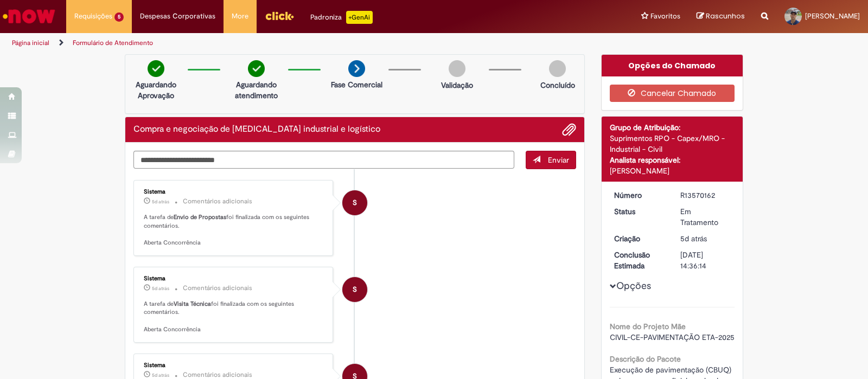 The image size is (868, 379). I want to click on textarea: Digite sua mensagem aqui..., so click(324, 160).